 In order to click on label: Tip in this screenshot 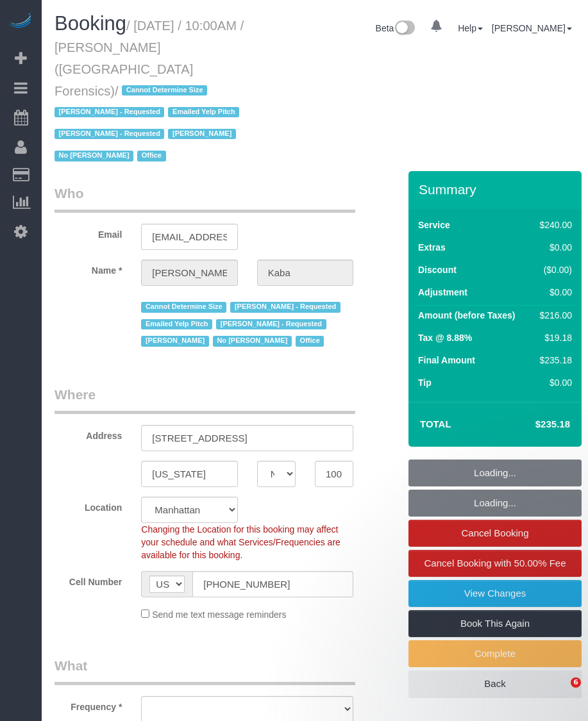, I will do `click(424, 382)`.